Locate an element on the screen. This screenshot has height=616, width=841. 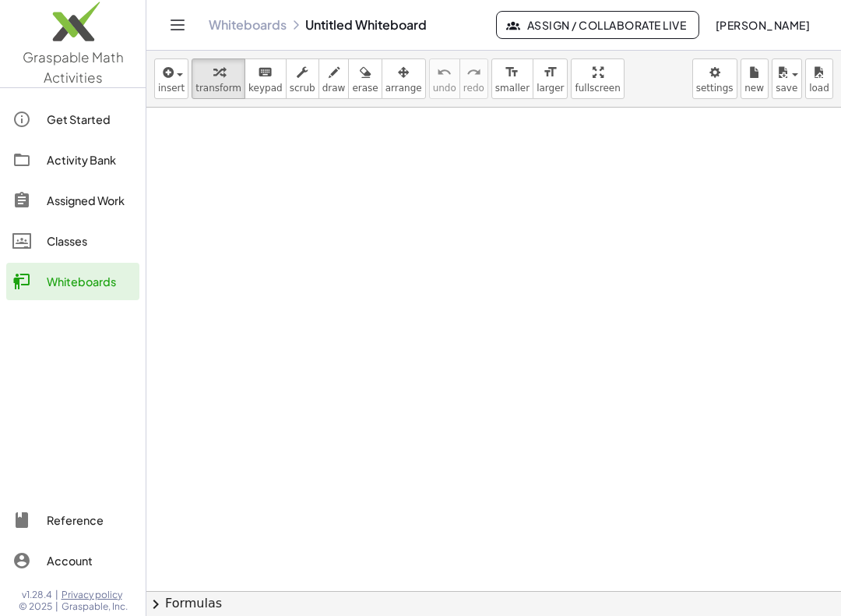
a: Privacy policy is located at coordinates (94, 594).